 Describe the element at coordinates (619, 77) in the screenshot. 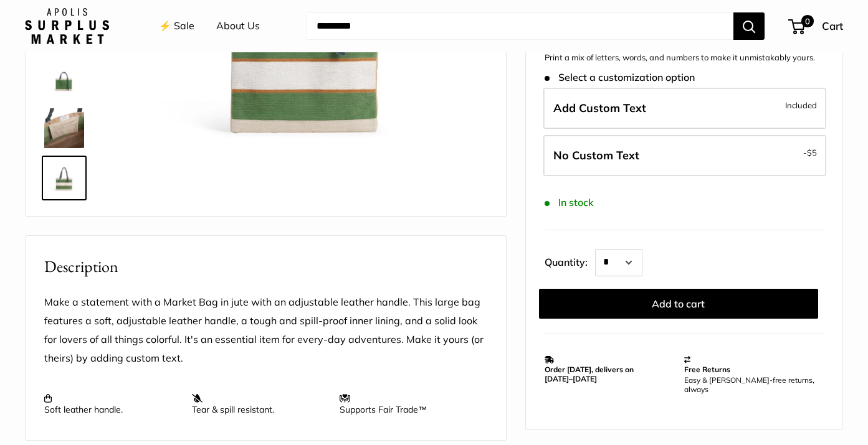

I see `span: Select a customization option` at that location.